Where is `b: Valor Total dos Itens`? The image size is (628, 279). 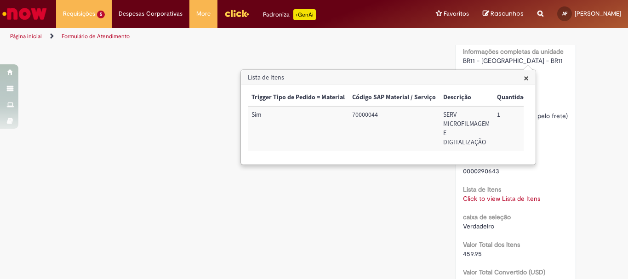
b: Valor Total dos Itens is located at coordinates (491, 245).